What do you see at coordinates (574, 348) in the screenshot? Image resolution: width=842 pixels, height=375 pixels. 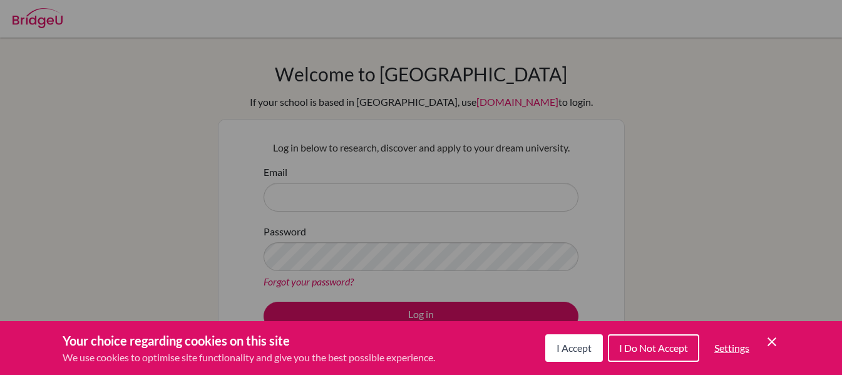 I see `span: I Accept` at bounding box center [574, 348].